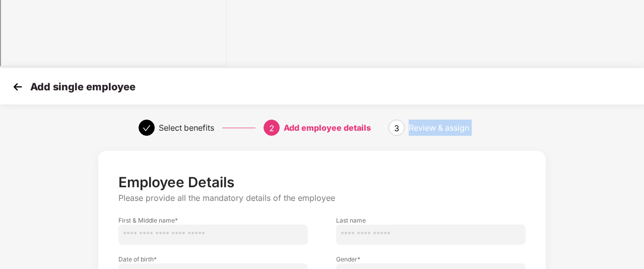 This screenshot has height=269, width=644. Describe the element at coordinates (82, 86) in the screenshot. I see `p: Add single employee` at that location.